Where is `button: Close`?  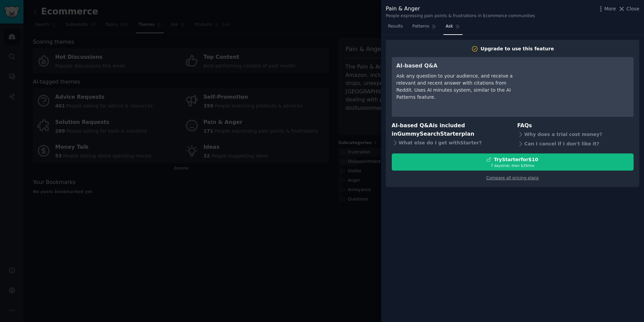
button: Close is located at coordinates (629, 9).